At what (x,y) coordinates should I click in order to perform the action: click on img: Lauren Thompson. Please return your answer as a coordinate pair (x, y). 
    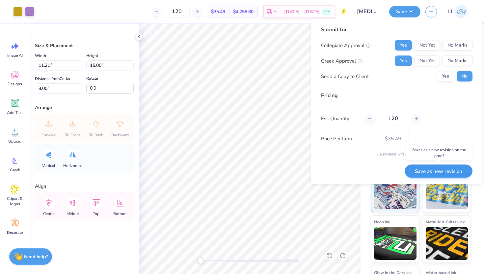
    Looking at the image, I should click on (462, 12).